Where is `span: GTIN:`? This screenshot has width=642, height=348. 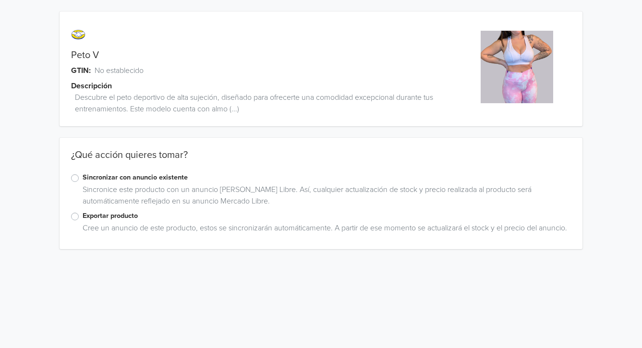
span: GTIN: is located at coordinates (81, 71).